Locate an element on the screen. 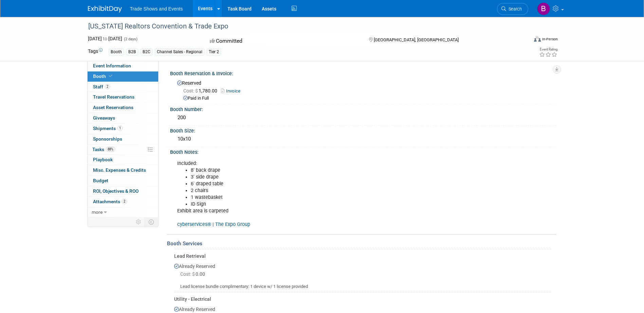 Image resolution: width=644 pixels, height=313 pixels. span: Giveaways is located at coordinates (104, 118).